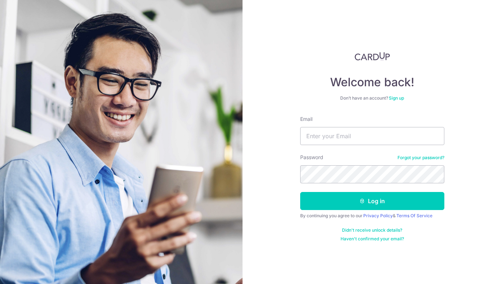 This screenshot has width=502, height=284. What do you see at coordinates (372, 230) in the screenshot?
I see `a: Didn't receive unlock details?` at bounding box center [372, 230].